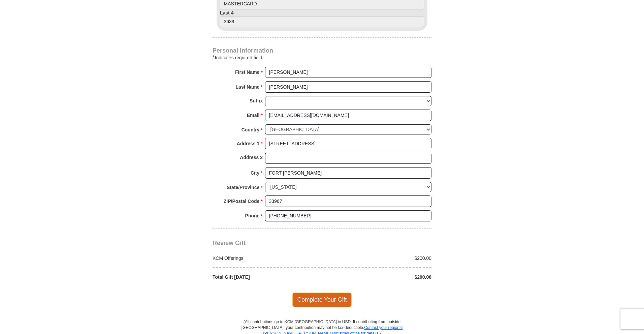 Image resolution: width=644 pixels, height=334 pixels. I want to click on strong: Address 2, so click(251, 157).